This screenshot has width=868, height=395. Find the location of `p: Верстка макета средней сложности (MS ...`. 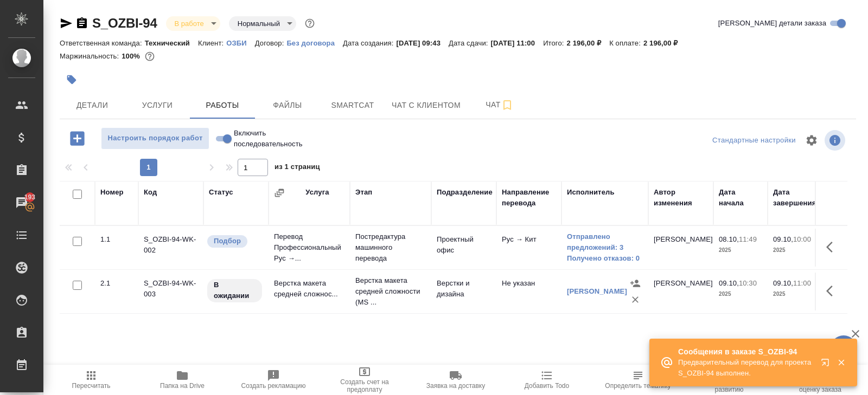

p: Верстка макета средней сложности (MS ... is located at coordinates (391, 292).